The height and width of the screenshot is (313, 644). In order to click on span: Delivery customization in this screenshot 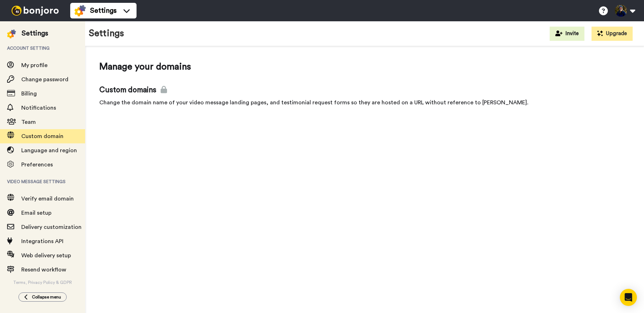, I will do `click(51, 227)`.